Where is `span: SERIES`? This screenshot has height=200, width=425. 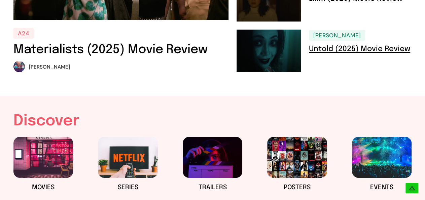
span: SERIES is located at coordinates (128, 188).